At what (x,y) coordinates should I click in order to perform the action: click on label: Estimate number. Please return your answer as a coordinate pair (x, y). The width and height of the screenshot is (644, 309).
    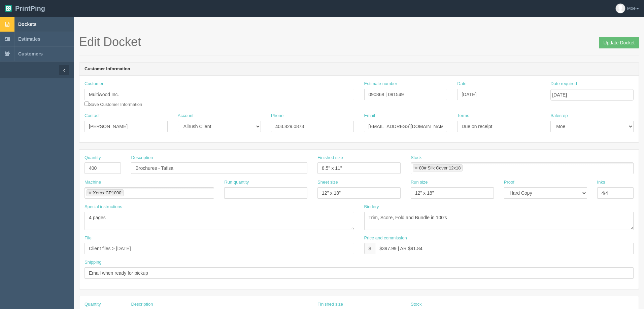
    Looking at the image, I should click on (381, 84).